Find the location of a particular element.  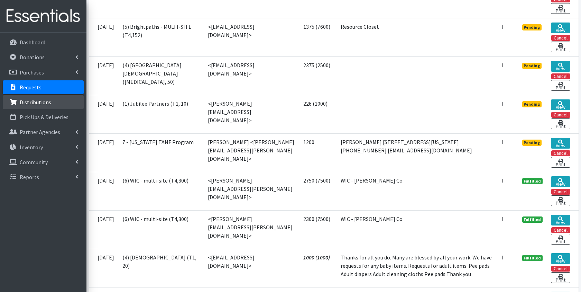

a: Community is located at coordinates (43, 162).